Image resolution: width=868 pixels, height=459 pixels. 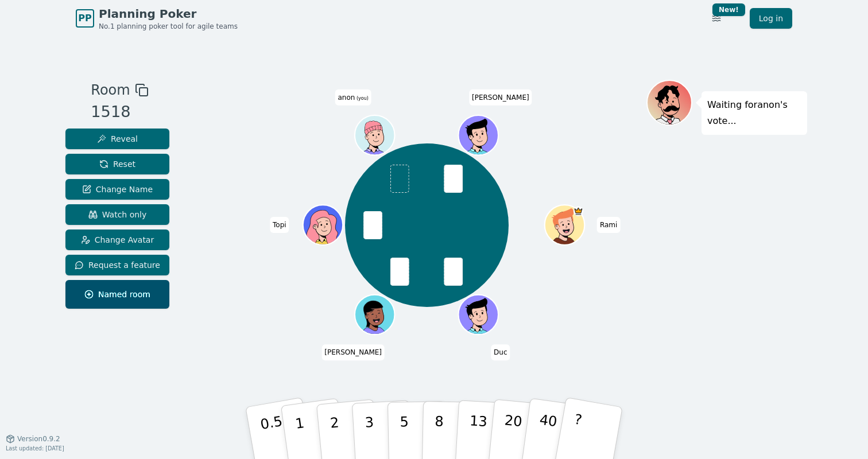 I want to click on button: Reset, so click(x=117, y=164).